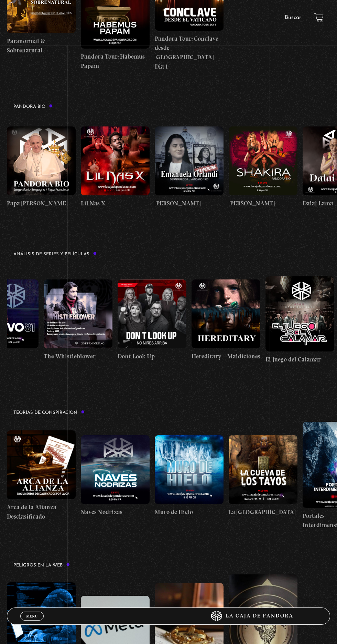 The image size is (337, 644). Describe the element at coordinates (32, 622) in the screenshot. I see `span: Cerrar` at that location.